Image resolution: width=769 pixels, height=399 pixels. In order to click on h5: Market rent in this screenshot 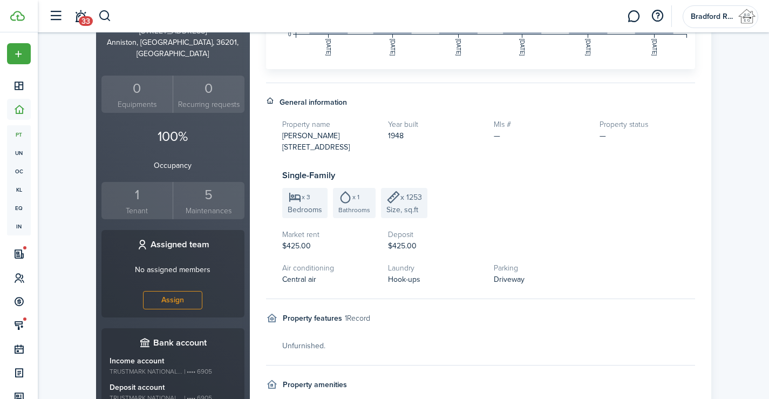, I will do `click(330, 234)`.